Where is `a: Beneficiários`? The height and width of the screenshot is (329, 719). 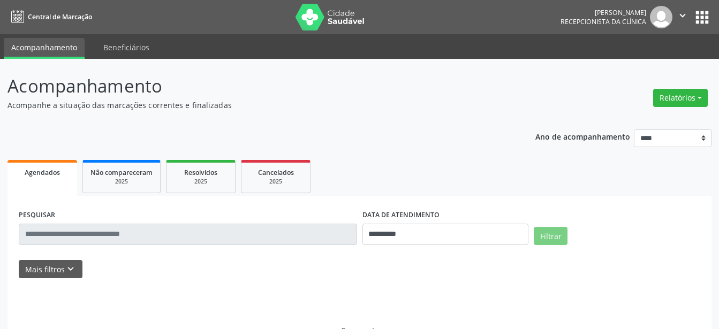 a: Beneficiários is located at coordinates (126, 47).